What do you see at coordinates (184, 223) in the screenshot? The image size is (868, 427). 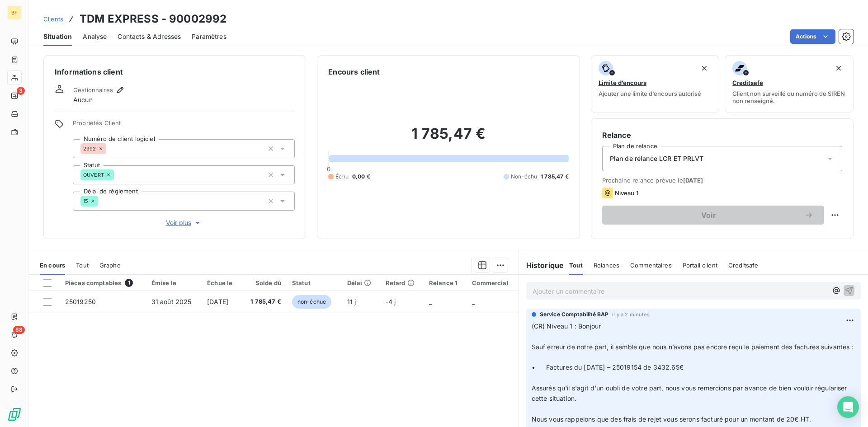 I see `button: Voir plus` at bounding box center [184, 223].